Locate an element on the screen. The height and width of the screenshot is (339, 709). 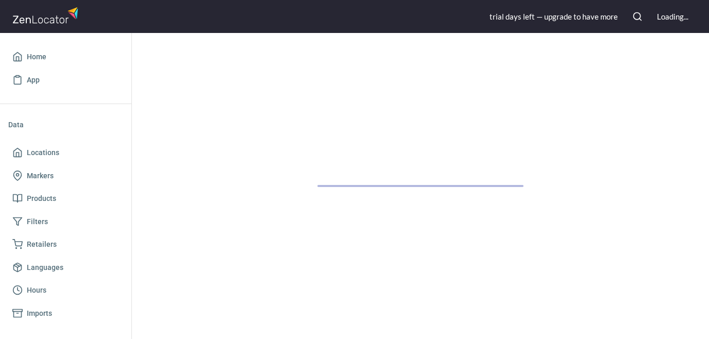
a: Markers is located at coordinates (65, 176).